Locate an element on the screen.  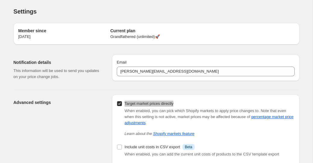
h2: Member since is located at coordinates (64, 31).